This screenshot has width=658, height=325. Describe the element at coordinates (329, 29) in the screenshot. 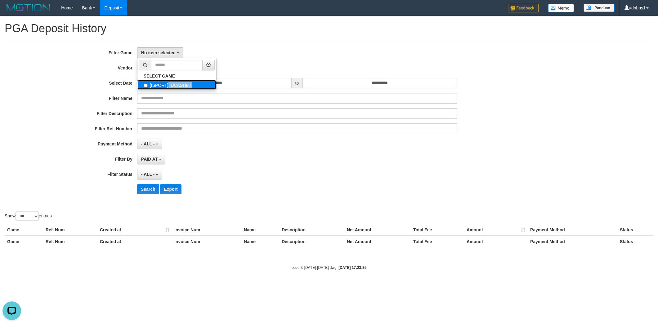

I see `h1: PGA Deposit History` at that location.